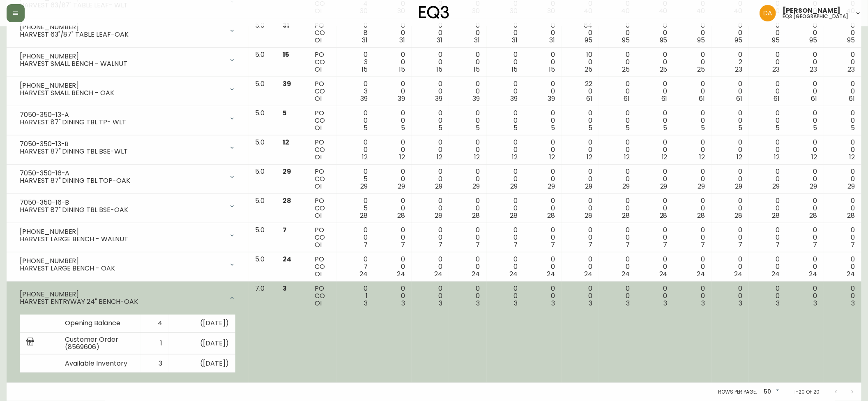 The height and width of the screenshot is (401, 868). Describe the element at coordinates (287, 259) in the screenshot. I see `span: 24` at that location.